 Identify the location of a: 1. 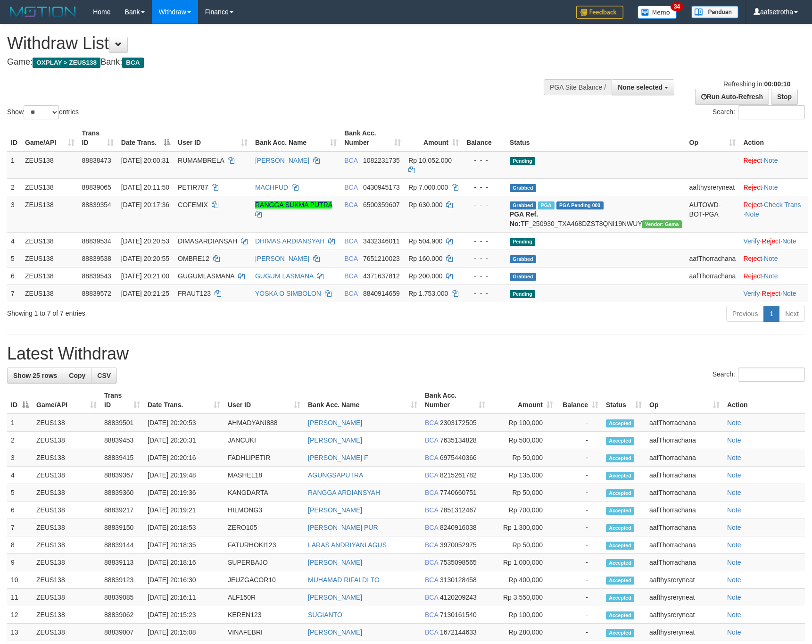
(772, 314).